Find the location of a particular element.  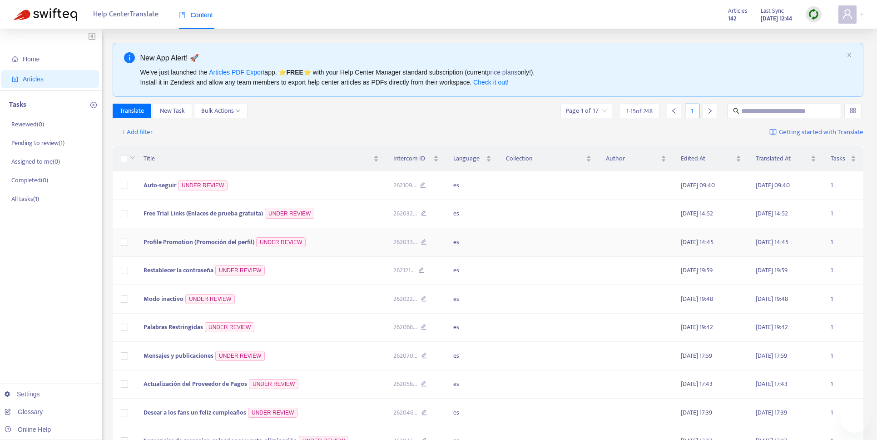

a: Glossary is located at coordinates (24, 412).